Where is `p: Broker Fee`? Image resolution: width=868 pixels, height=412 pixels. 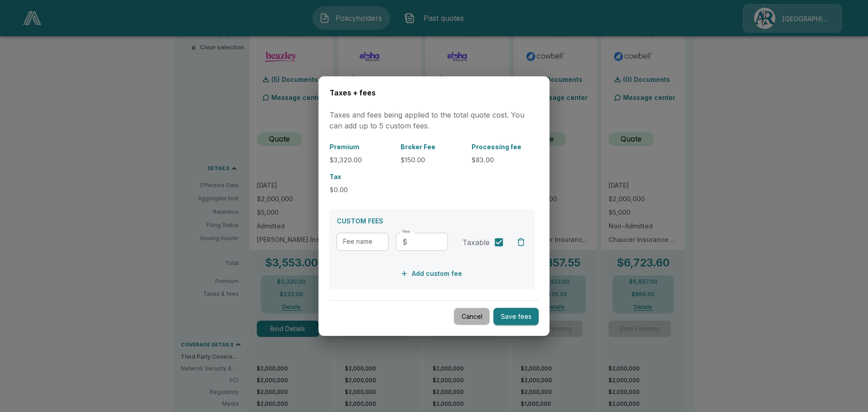 p: Broker Fee is located at coordinates (432, 147).